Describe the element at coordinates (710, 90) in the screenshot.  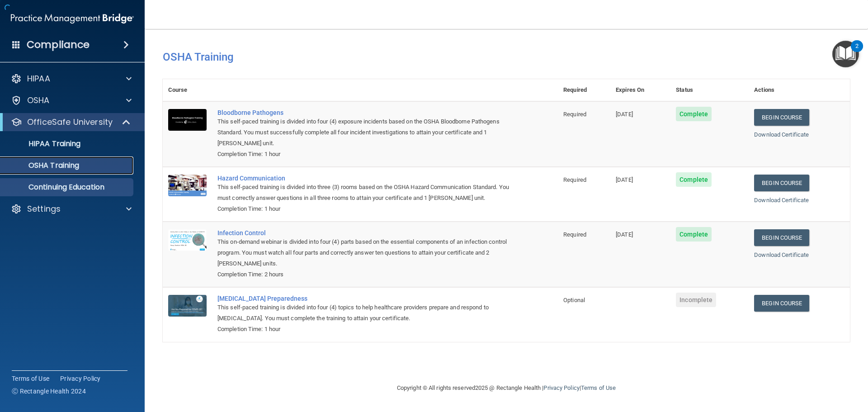
I see `th: Status` at that location.